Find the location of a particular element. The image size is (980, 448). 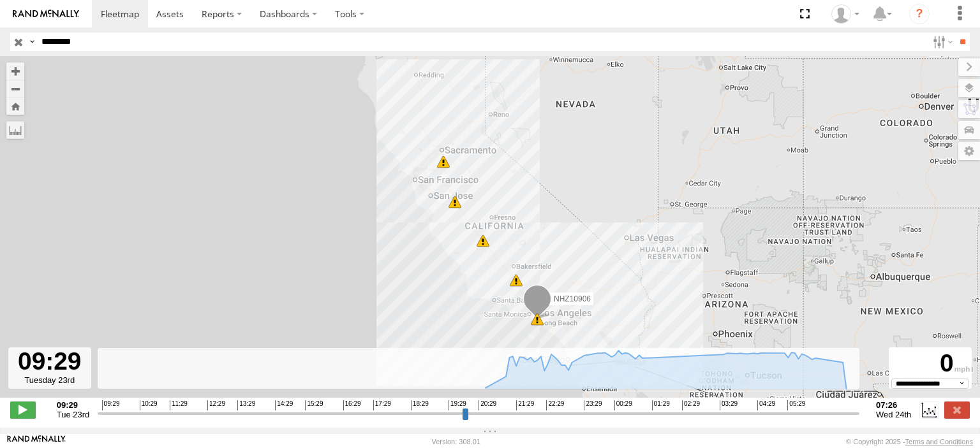

span: 05:29 is located at coordinates (796, 406).